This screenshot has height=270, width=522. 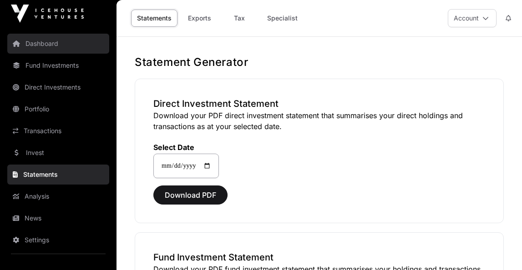 What do you see at coordinates (319, 258) in the screenshot?
I see `h3: Fund Investment Statement` at bounding box center [319, 258].